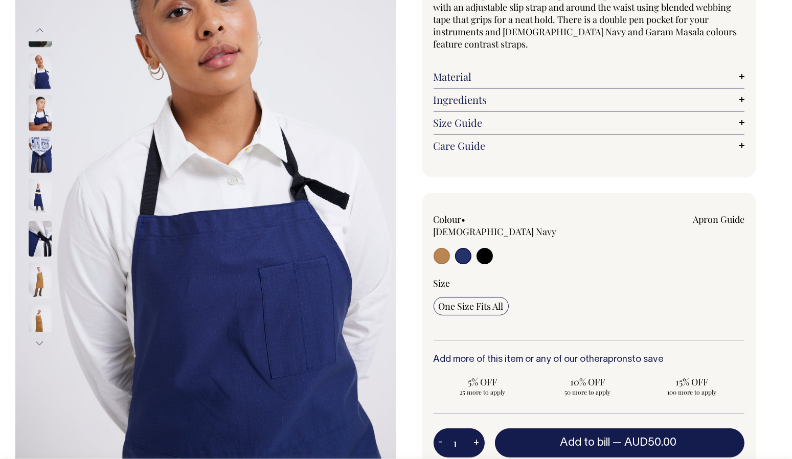 This screenshot has height=459, width=792. Describe the element at coordinates (620, 443) in the screenshot. I see `button: Add to bill —AUD50.00` at that location.